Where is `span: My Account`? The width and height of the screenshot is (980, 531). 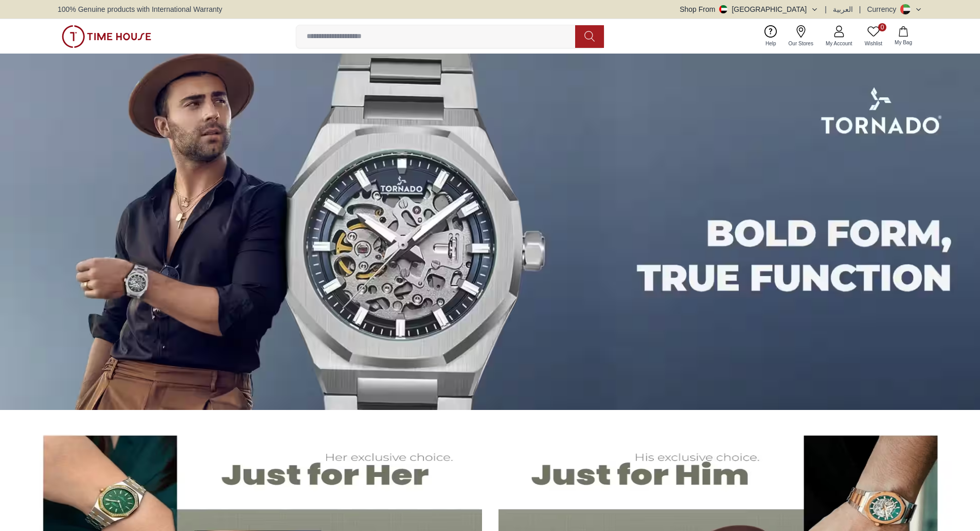 span: My Account is located at coordinates (839, 44).